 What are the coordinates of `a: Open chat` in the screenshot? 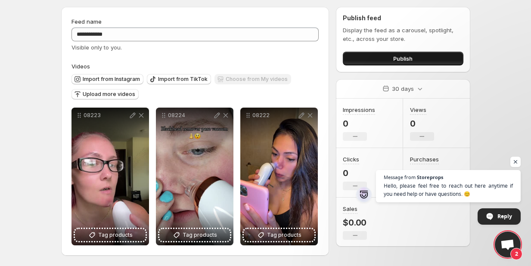 It's located at (508, 245).